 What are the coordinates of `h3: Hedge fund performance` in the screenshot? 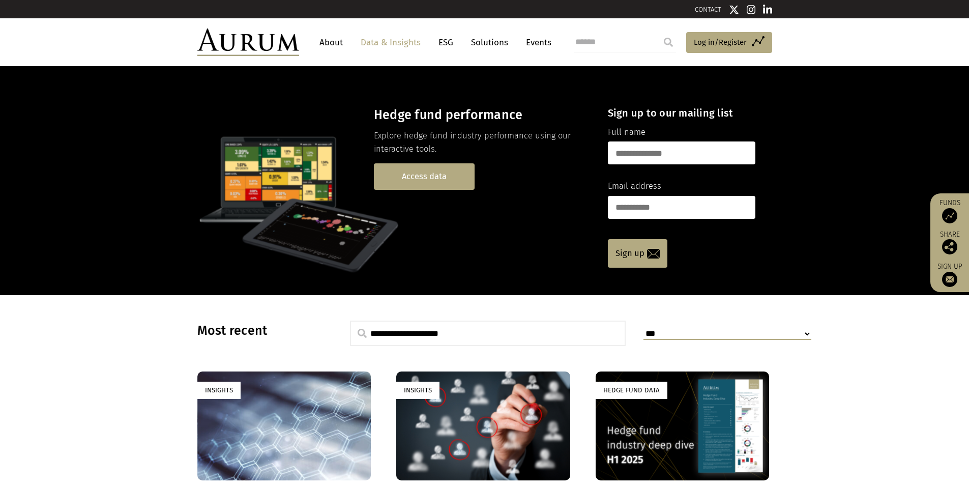 It's located at (482, 115).